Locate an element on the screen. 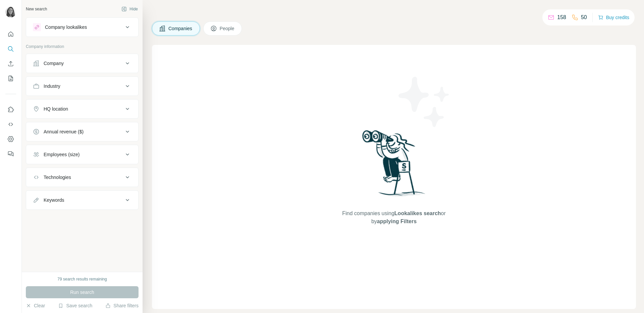  button: Industry is located at coordinates (82, 86).